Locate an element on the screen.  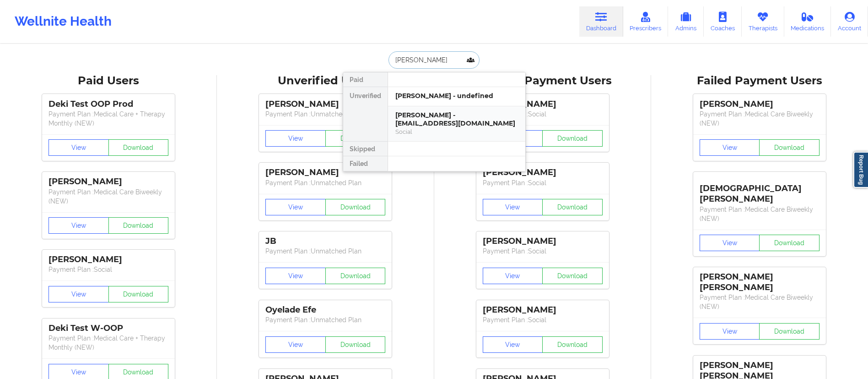
div: Paid is located at coordinates (365, 79).